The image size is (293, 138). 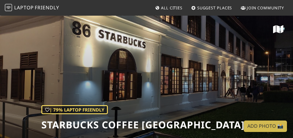 What do you see at coordinates (75, 110) in the screenshot?
I see `div: | 79% Laptop Friendly` at bounding box center [75, 110].